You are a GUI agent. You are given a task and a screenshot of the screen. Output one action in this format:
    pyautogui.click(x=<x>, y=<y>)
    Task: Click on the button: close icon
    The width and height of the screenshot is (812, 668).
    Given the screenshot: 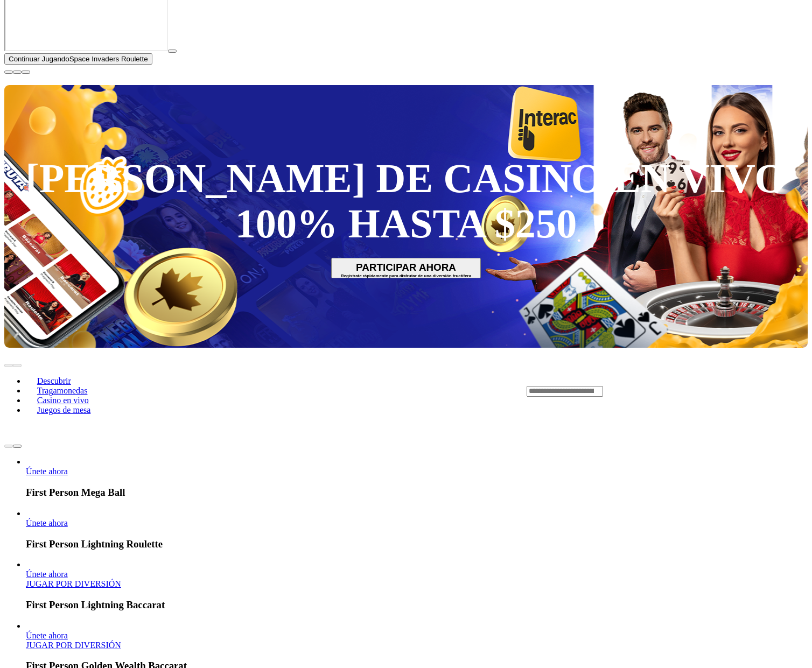 What is the action you would take?
    pyautogui.click(x=9, y=72)
    